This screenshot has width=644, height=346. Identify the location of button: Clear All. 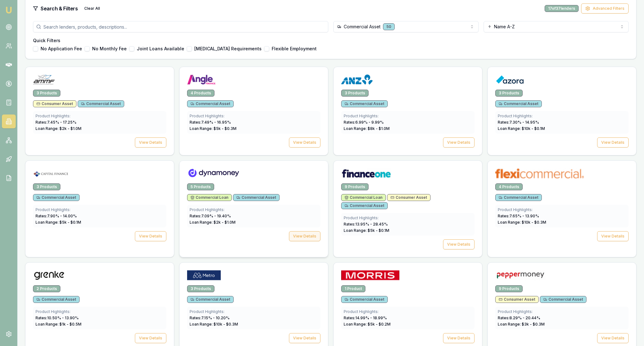
(92, 9).